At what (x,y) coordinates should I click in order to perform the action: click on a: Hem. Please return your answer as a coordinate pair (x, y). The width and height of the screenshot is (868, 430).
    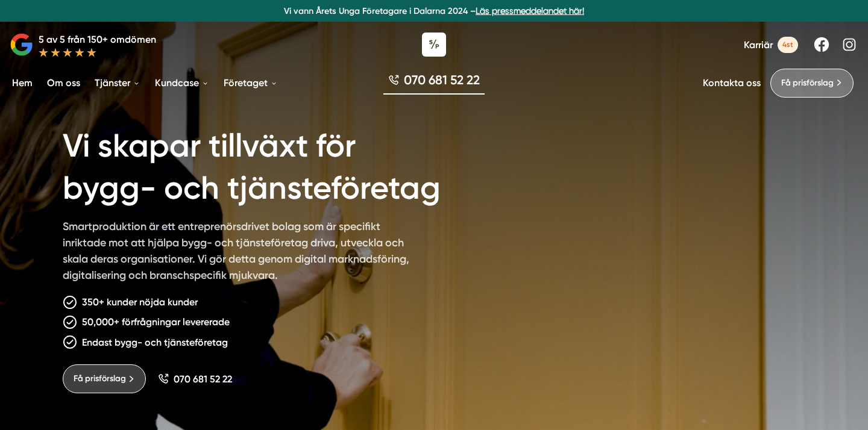
    Looking at the image, I should click on (23, 83).